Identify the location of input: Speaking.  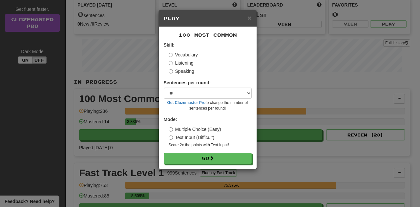
(171, 71).